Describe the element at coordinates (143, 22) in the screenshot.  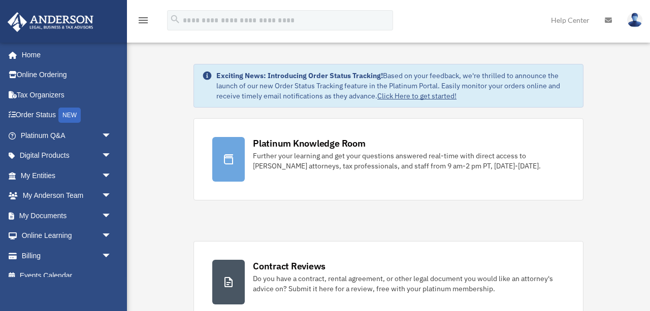
I see `a: menu` at that location.